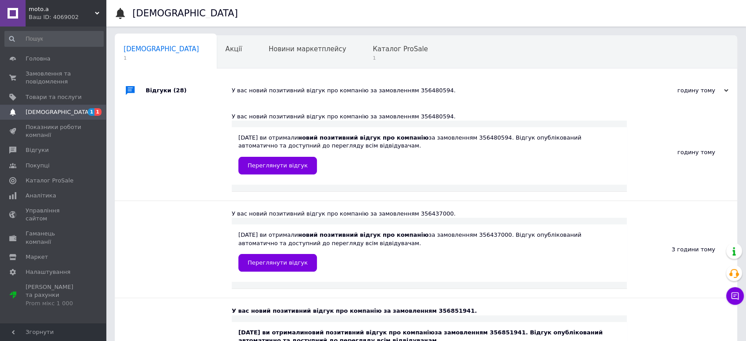  Describe the element at coordinates (180, 90) in the screenshot. I see `span: (28)` at that location.